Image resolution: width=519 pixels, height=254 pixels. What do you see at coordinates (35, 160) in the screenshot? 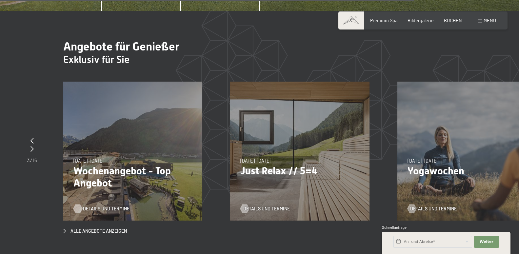
I see `span: 15` at bounding box center [35, 160].